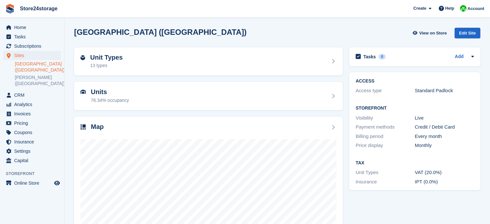  Describe the element at coordinates (468, 34) in the screenshot. I see `a: Edit Site` at that location.